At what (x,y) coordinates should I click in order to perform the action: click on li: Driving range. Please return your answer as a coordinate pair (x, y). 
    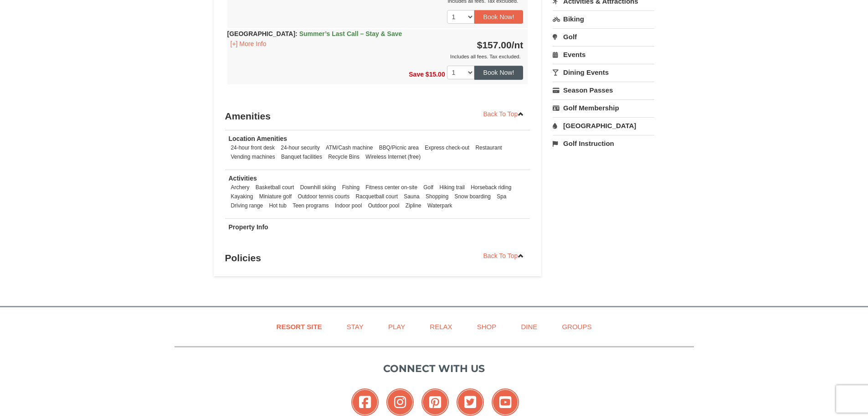
    Looking at the image, I should click on (247, 206).